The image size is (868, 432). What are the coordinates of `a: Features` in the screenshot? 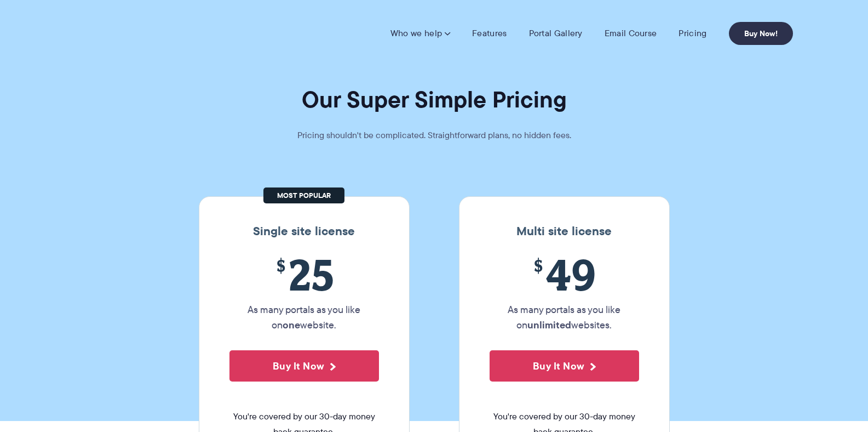 It's located at (489, 33).